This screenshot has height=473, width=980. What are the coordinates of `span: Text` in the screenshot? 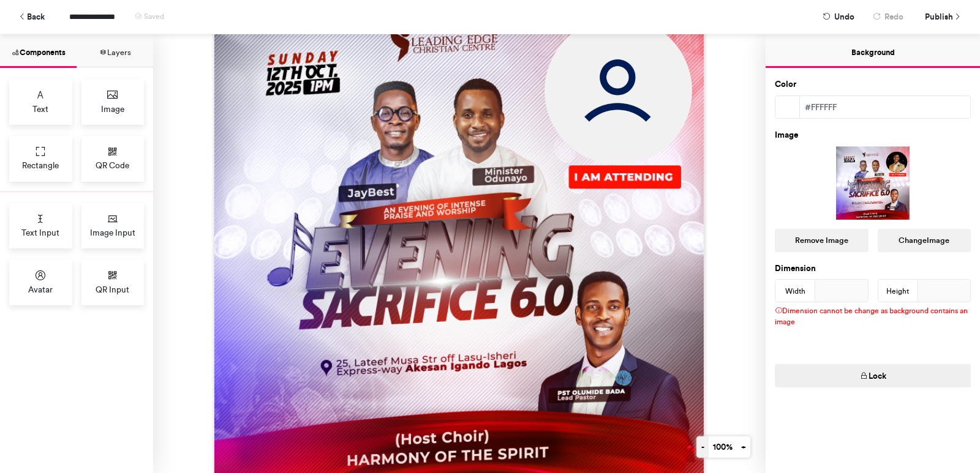 It's located at (41, 109).